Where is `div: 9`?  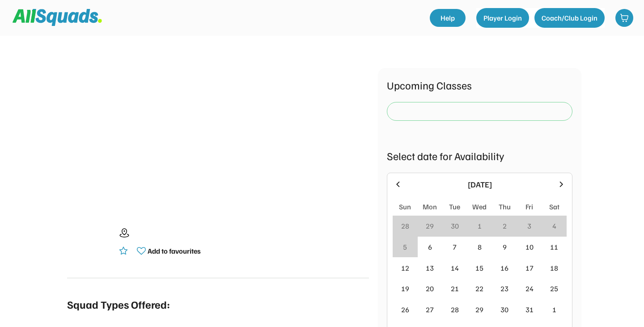
div: 9 is located at coordinates (505, 247).